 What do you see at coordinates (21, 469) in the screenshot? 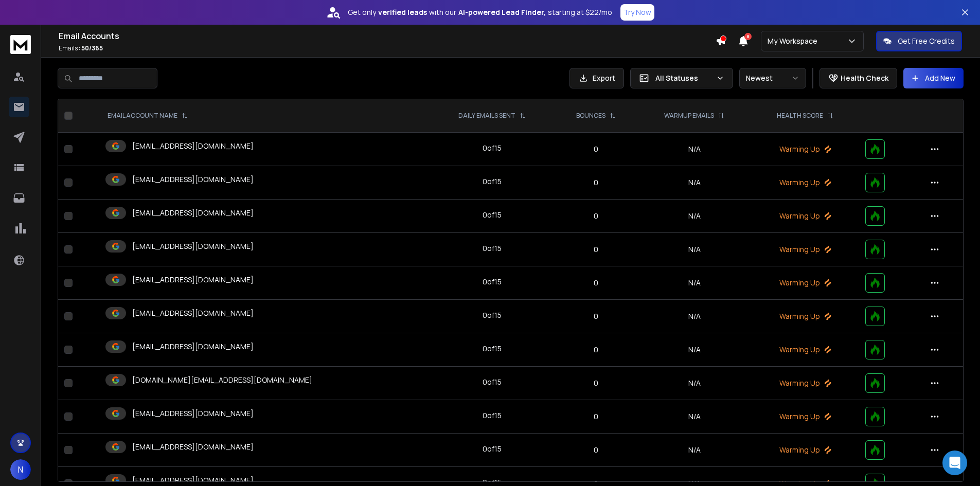
I see `button: N` at bounding box center [21, 469].